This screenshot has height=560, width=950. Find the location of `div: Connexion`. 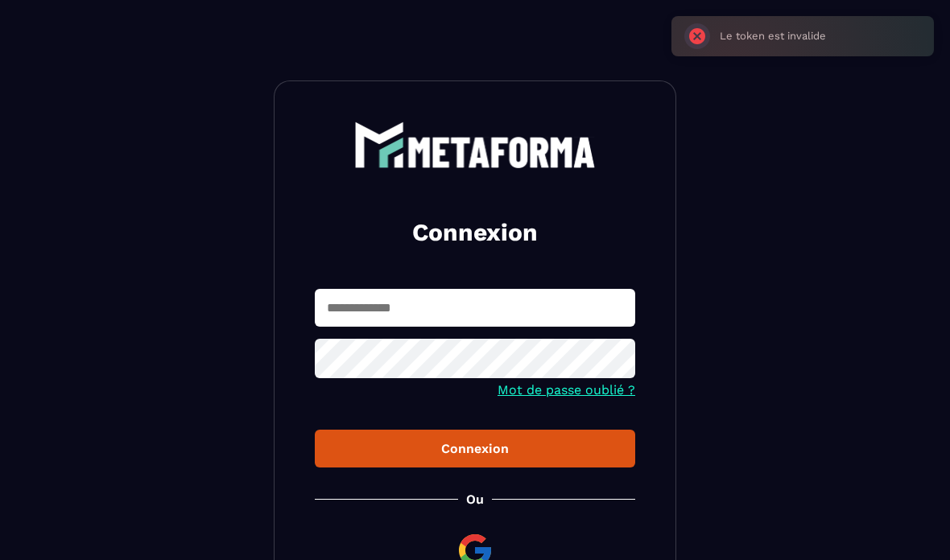

div: Connexion is located at coordinates (475, 448).